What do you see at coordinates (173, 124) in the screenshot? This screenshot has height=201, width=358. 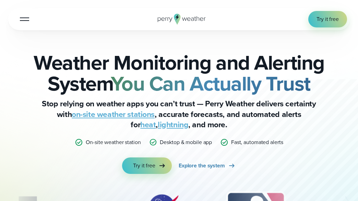 I see `a: lightning` at bounding box center [173, 124].